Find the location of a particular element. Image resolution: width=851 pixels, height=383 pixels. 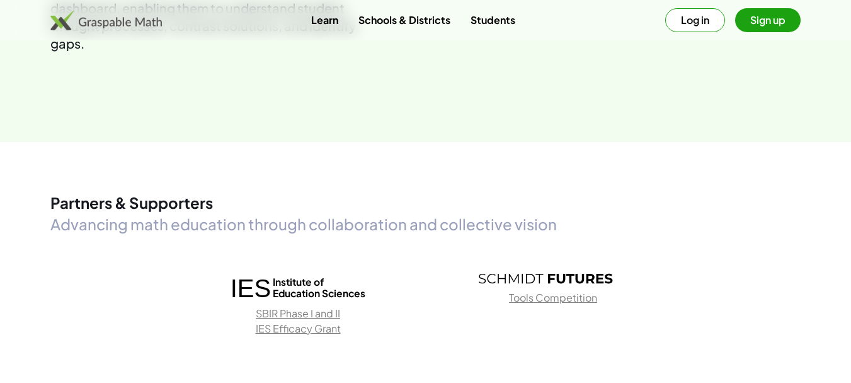

h3: Advancing math education through collaboration and collective vision is located at coordinates (425, 224).